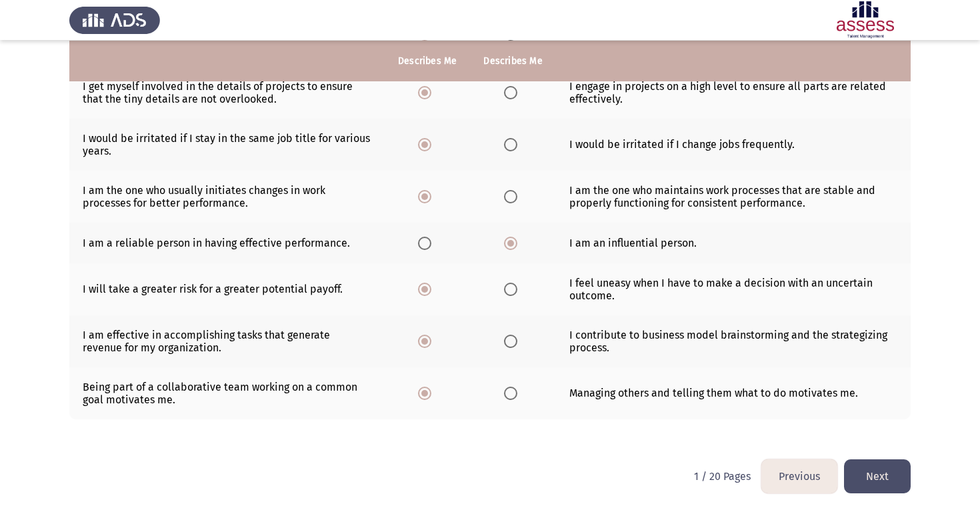 The image size is (980, 512). What do you see at coordinates (733, 289) in the screenshot?
I see `td: I feel uneasy when I have to make a decision with an uncertain outcome.` at bounding box center [733, 289].